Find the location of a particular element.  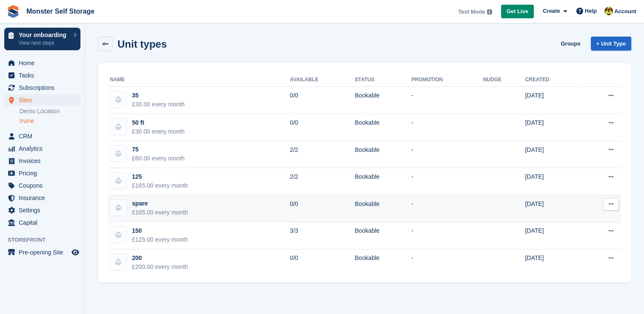

div: £125.00 every month is located at coordinates (160, 239).